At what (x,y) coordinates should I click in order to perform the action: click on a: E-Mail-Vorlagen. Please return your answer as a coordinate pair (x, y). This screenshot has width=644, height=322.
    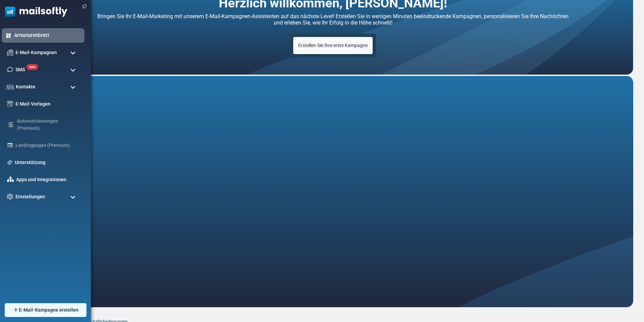
    Looking at the image, I should click on (47, 104).